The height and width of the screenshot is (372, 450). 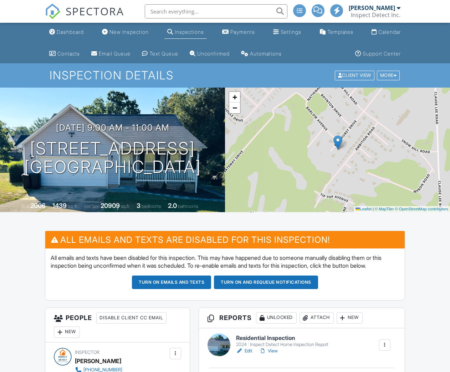 I want to click on div: Templates, so click(x=340, y=32).